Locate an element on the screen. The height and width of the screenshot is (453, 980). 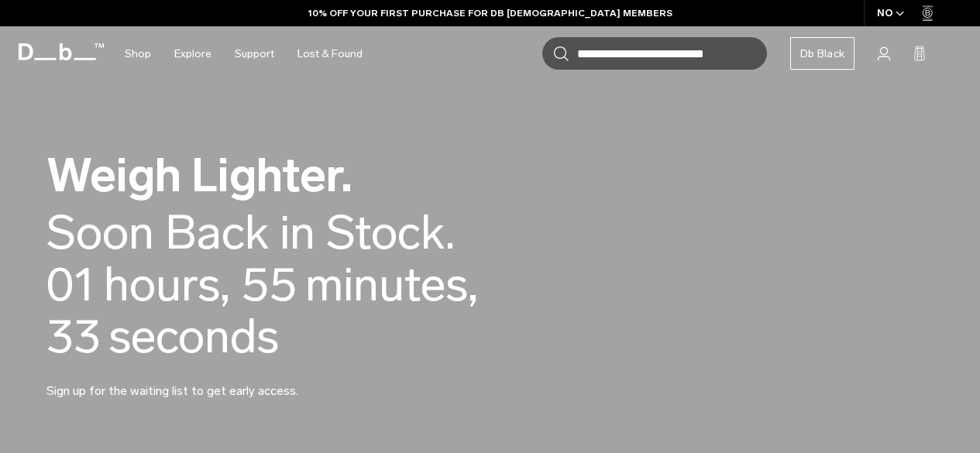
a: Db Black is located at coordinates (822, 53).